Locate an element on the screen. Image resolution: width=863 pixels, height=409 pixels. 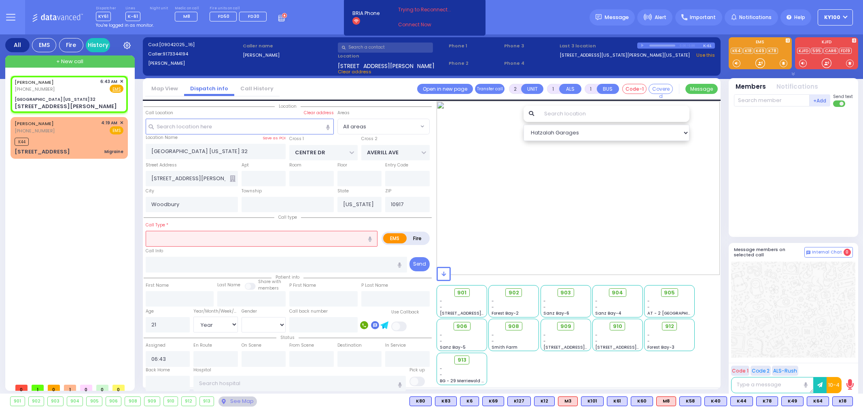
button: Send is located at coordinates (420, 264).